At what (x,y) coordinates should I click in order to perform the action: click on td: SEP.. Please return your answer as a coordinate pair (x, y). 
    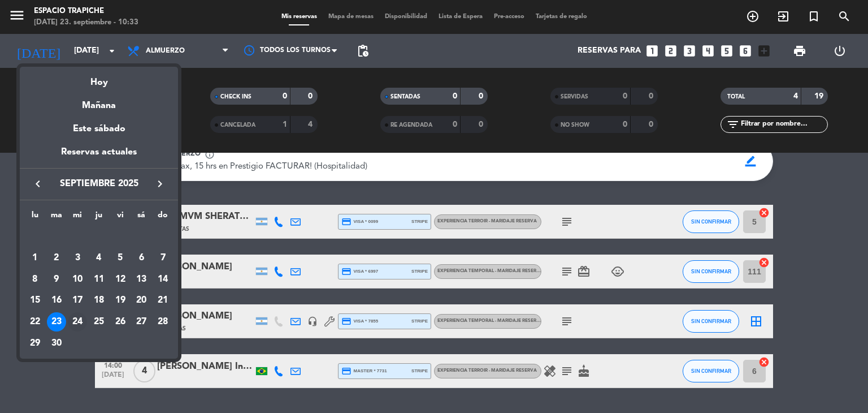
    Looking at the image, I should click on (99, 236).